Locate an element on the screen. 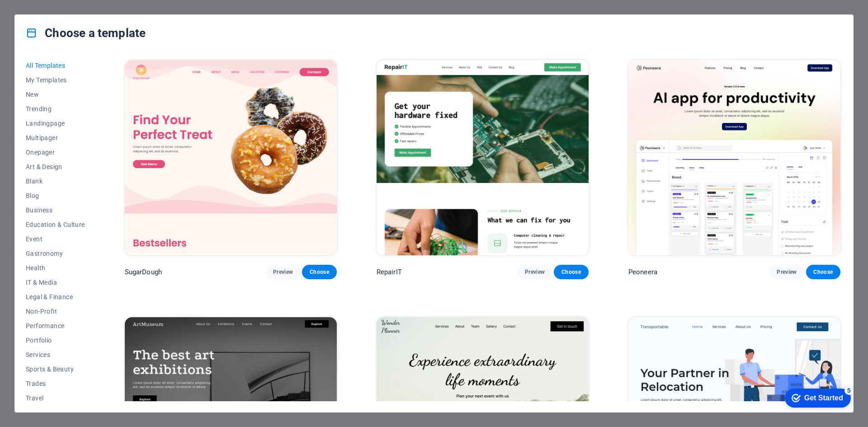  span: Trending is located at coordinates (55, 109).